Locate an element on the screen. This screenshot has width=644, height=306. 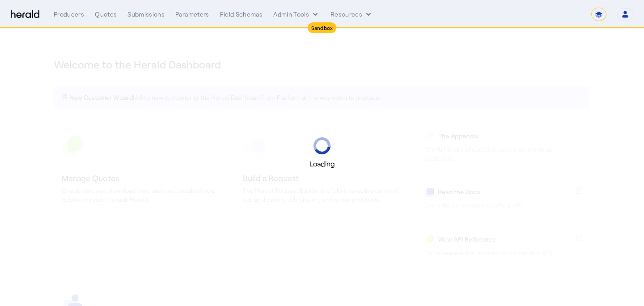
div: Submissions is located at coordinates (146, 14).